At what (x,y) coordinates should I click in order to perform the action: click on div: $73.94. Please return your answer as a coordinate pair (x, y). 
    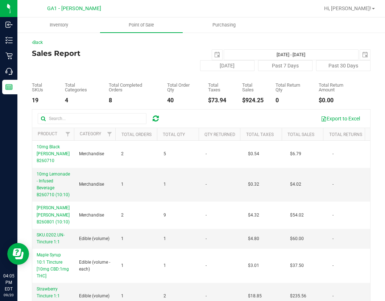
    Looking at the image, I should click on (220, 100).